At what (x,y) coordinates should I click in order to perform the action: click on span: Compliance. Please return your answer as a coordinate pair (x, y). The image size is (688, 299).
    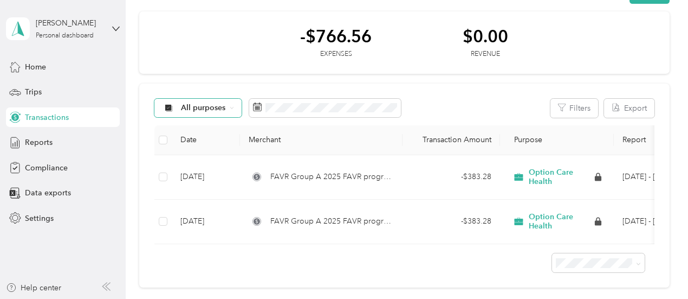
    Looking at the image, I should click on (46, 167).